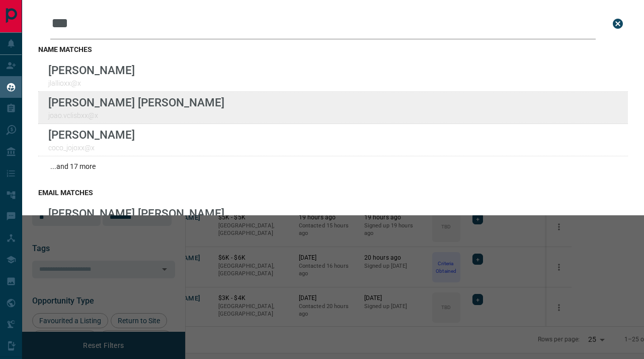 Image resolution: width=644 pixels, height=359 pixels. What do you see at coordinates (137, 115) in the screenshot?
I see `p: joao.vclisbxx@x` at bounding box center [137, 115].